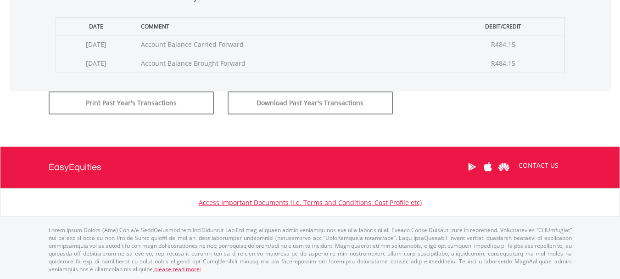 The height and width of the screenshot is (279, 620). What do you see at coordinates (289, 63) in the screenshot?
I see `td: Account Balance Brought Forward` at bounding box center [289, 63].